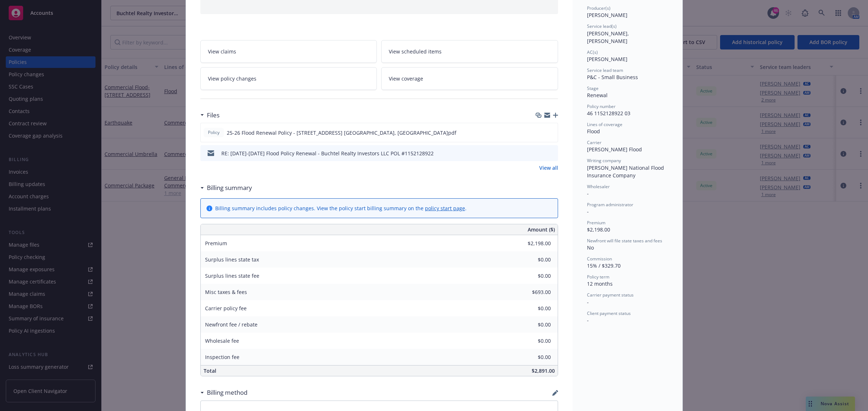 This screenshot has width=868, height=411. What do you see at coordinates (625, 241) in the screenshot?
I see `span: Newfront will file state taxes and fees` at bounding box center [625, 241].